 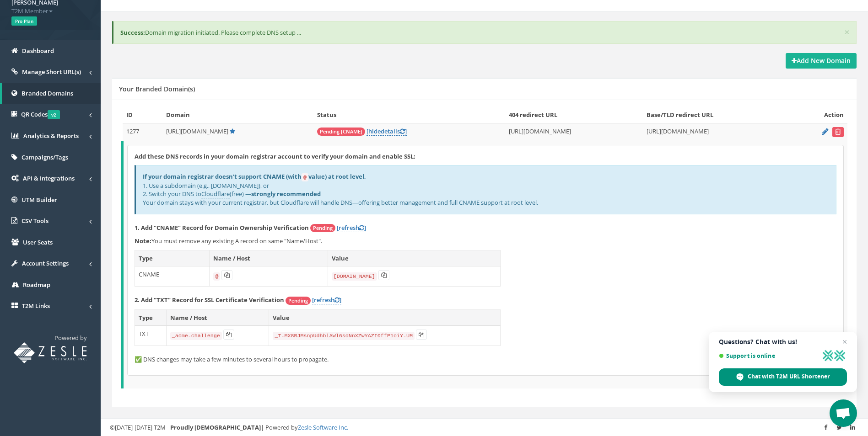 What do you see at coordinates (221, 228) in the screenshot?
I see `strong: 1. Add "CNAME" Record for Domain Ownership Verification` at bounding box center [221, 228].